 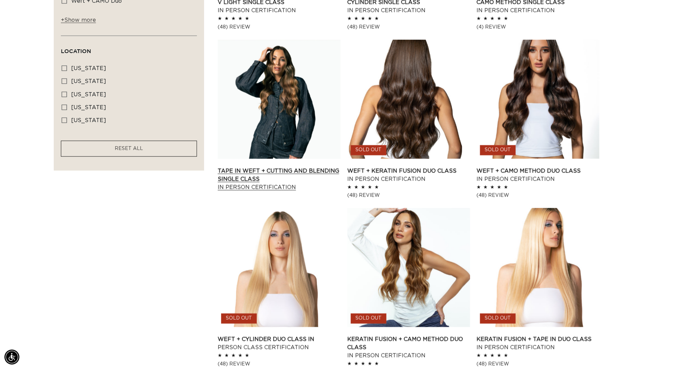 What do you see at coordinates (79, 22) in the screenshot?
I see `button: Show more` at bounding box center [79, 22].